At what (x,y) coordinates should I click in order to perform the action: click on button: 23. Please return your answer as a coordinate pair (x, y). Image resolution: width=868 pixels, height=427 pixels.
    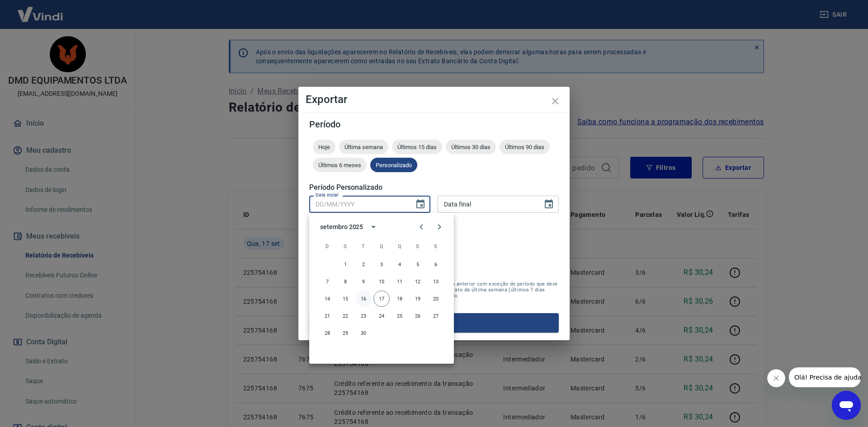
    Looking at the image, I should click on (364, 316).